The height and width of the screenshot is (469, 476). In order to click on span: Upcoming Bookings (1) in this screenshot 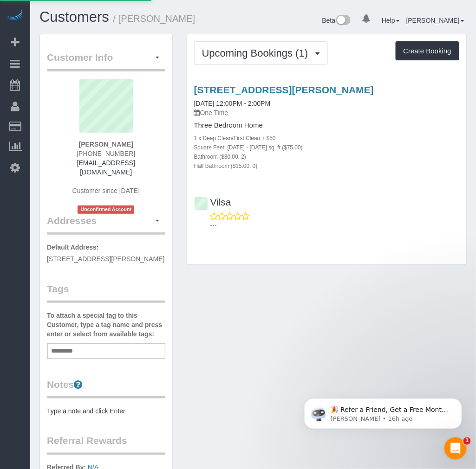, I will do `click(257, 53)`.